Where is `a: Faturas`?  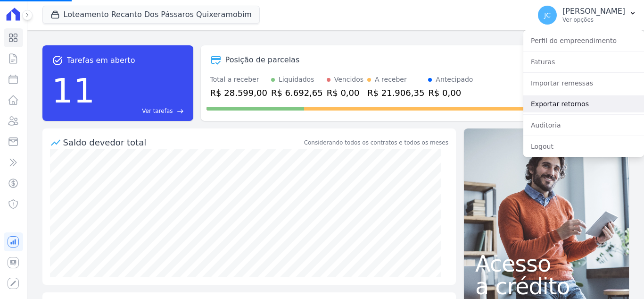 a: Faturas is located at coordinates (584, 62).